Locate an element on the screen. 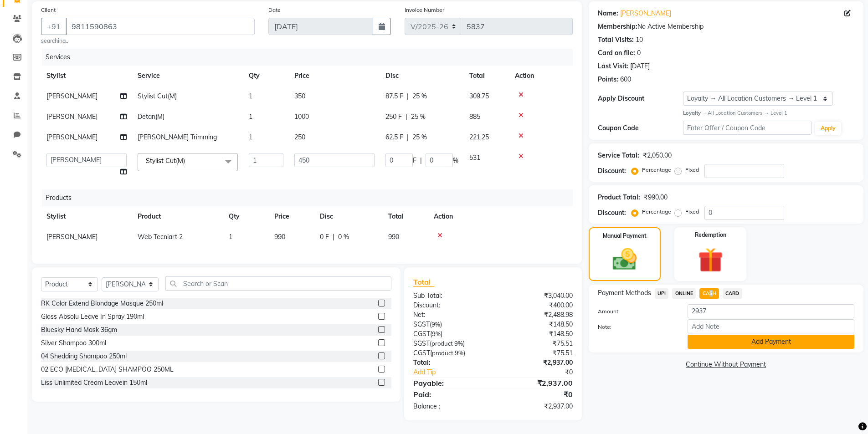 Image resolution: width=868 pixels, height=434 pixels. span: Total is located at coordinates (424, 282).